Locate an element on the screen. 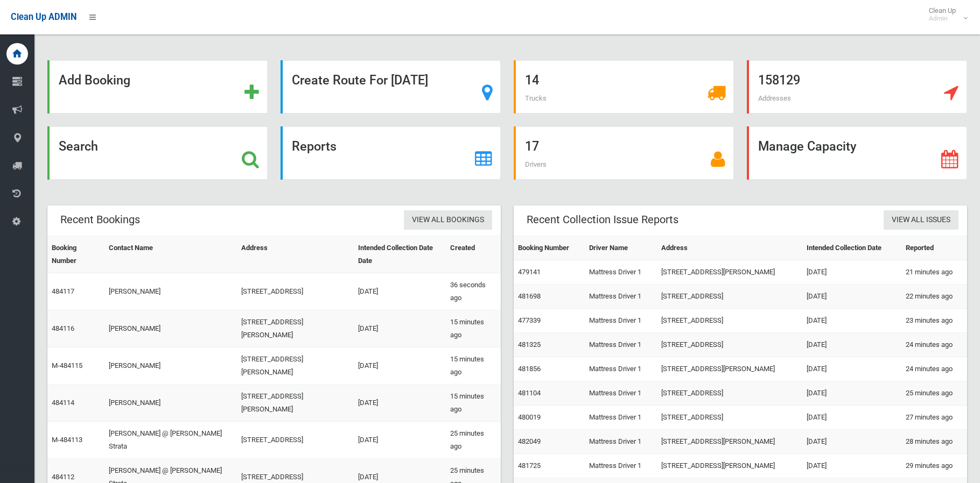 This screenshot has width=980, height=483. a: 481325 is located at coordinates (529, 345).